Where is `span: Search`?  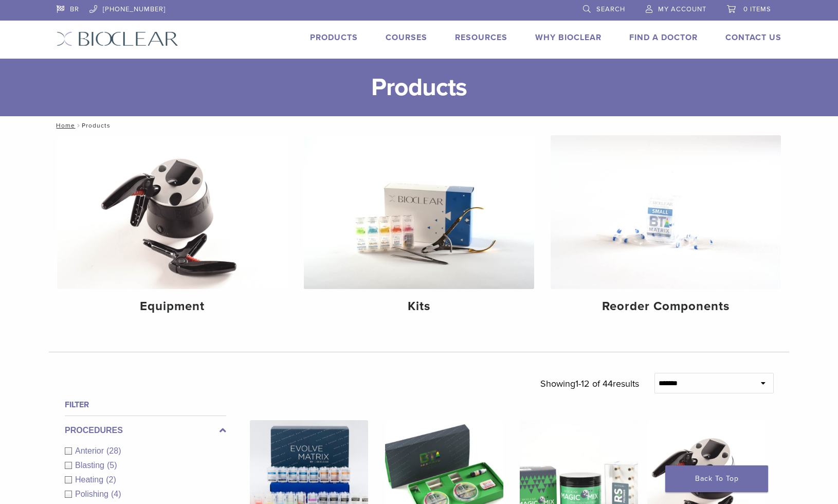
span: Search is located at coordinates (611, 10).